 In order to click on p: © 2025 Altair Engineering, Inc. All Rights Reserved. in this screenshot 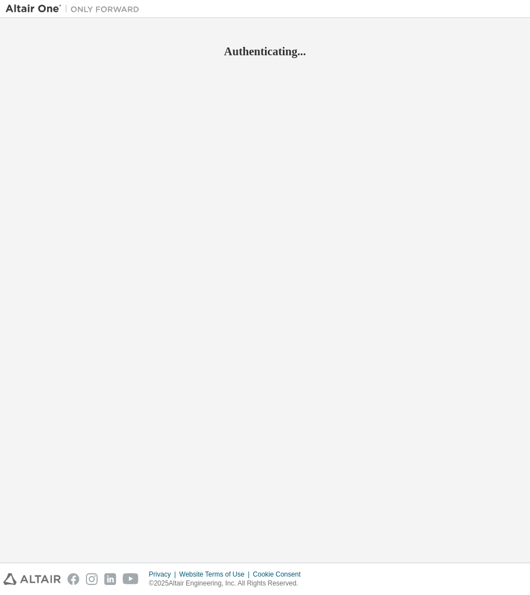, I will do `click(228, 583)`.